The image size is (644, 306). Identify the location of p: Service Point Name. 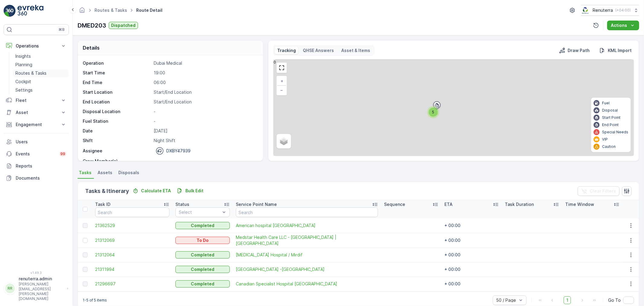
(256, 204).